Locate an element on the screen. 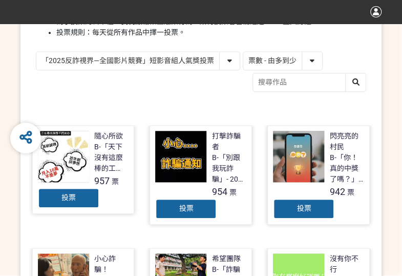  input: 搜尋作品 is located at coordinates (310, 82).